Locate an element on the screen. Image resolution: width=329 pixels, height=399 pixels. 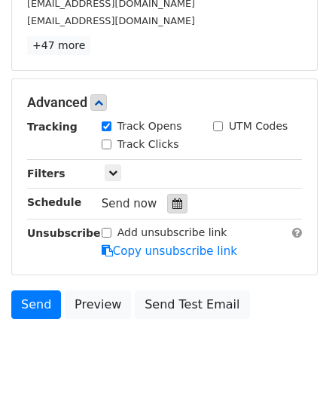
div: Chat Widget is located at coordinates (292, 363).